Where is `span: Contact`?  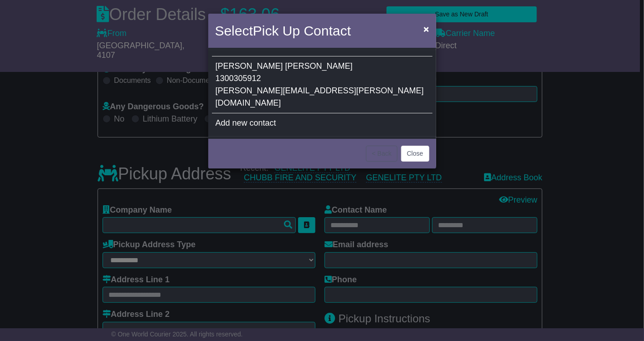 span: Contact is located at coordinates (327, 31).